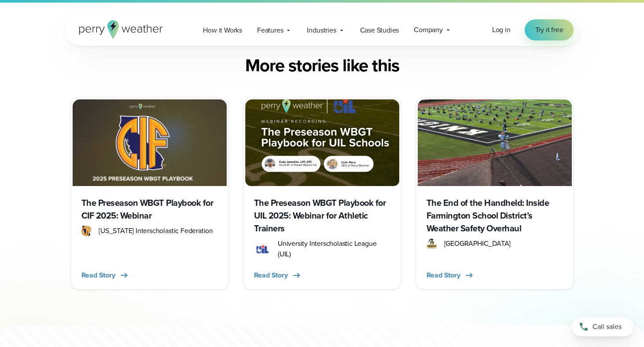 The image size is (644, 347). Describe the element at coordinates (270, 31) in the screenshot. I see `span: Features` at that location.